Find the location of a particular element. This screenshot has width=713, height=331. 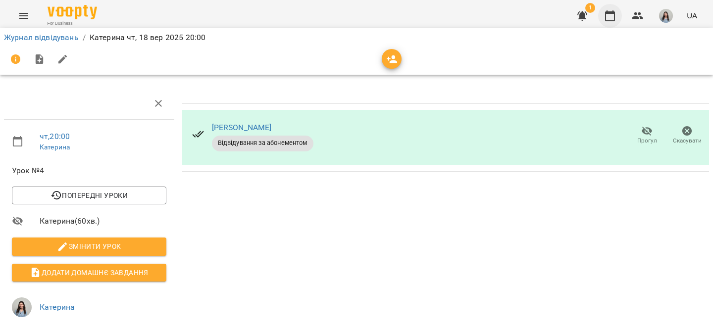

button: Попередні уроки is located at coordinates (89, 196).